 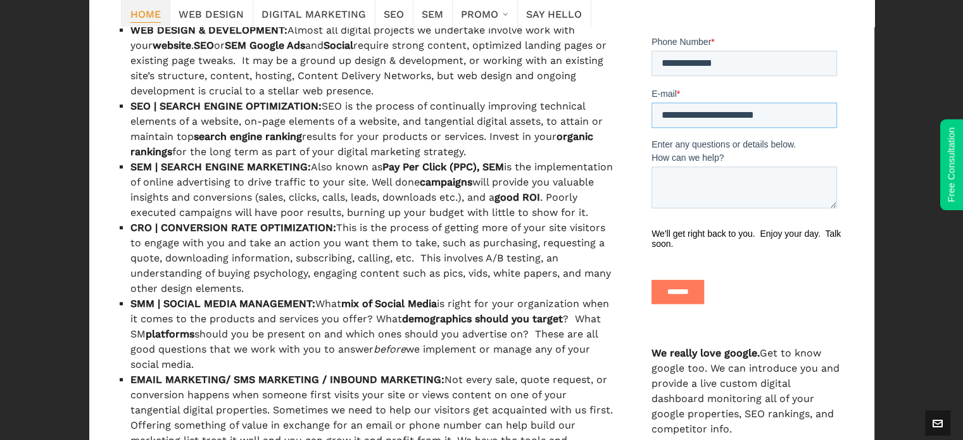 I want to click on strong: campaigns, so click(x=446, y=182).